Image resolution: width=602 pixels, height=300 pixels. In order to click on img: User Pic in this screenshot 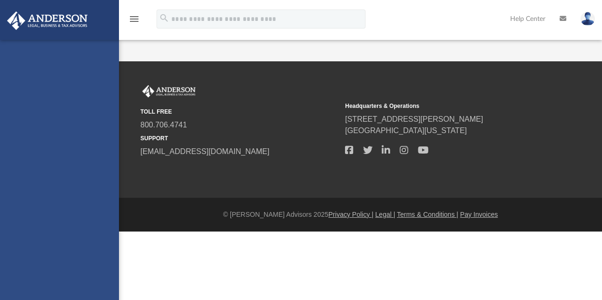, I will do `click(588, 19)`.